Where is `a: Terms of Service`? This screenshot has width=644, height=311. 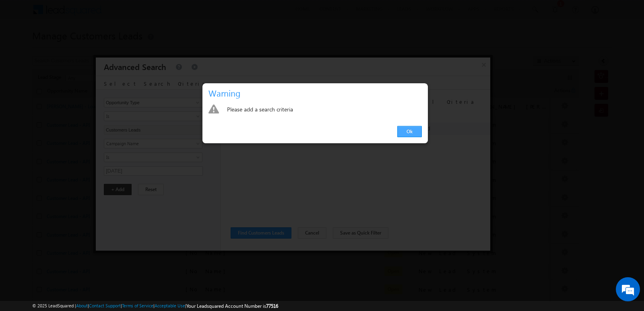 a: Terms of Service is located at coordinates (138, 305).